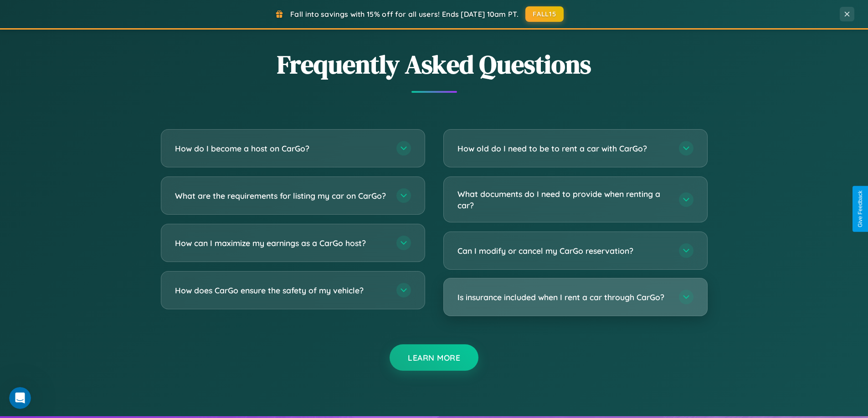 This screenshot has width=868, height=418. What do you see at coordinates (544, 14) in the screenshot?
I see `button: FALL15` at bounding box center [544, 14].